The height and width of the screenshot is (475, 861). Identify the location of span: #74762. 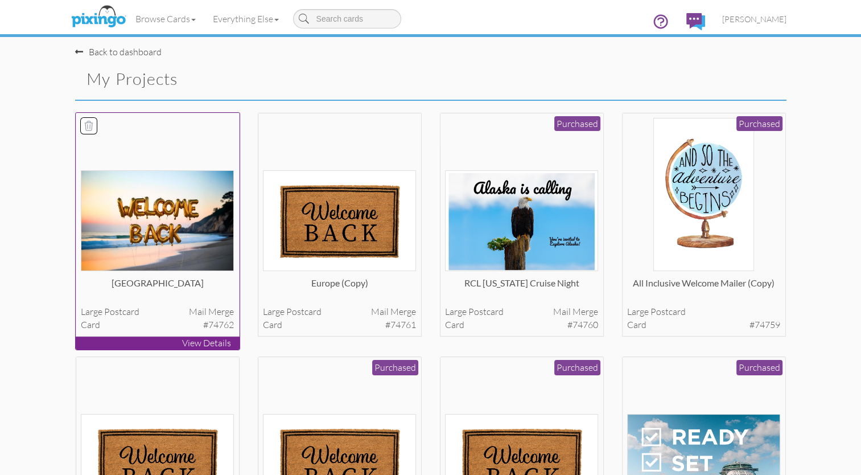
(219, 324).